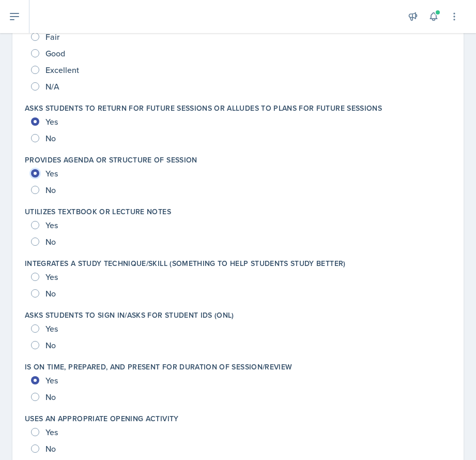  What do you see at coordinates (62, 70) in the screenshot?
I see `span: Excellent` at bounding box center [62, 70].